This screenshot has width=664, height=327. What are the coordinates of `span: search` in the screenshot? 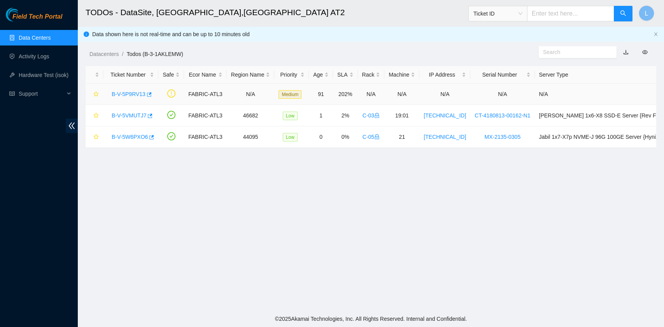 It's located at (623, 14).